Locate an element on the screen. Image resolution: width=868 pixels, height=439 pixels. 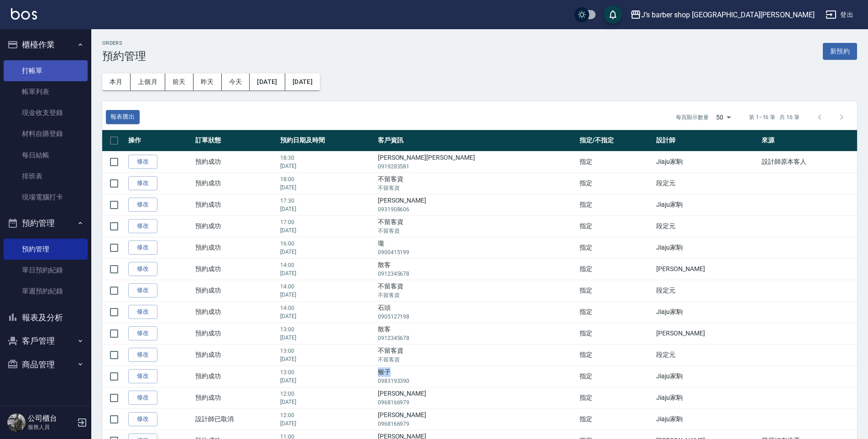
th: 設計師 is located at coordinates (707, 141).